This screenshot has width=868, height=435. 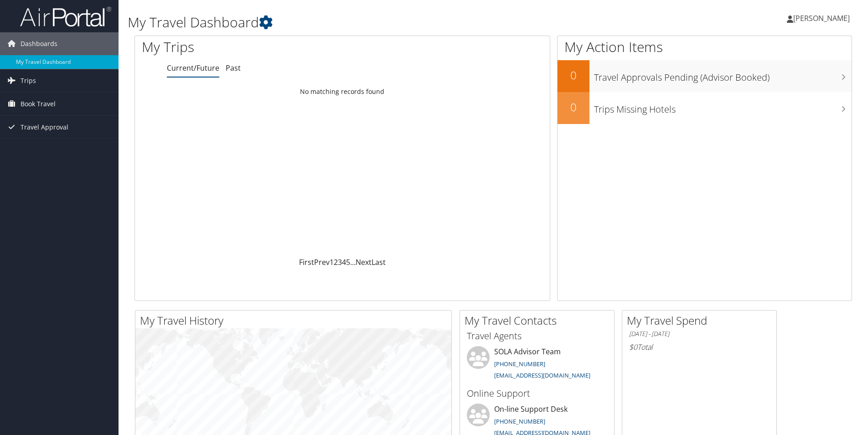 I want to click on a: 3, so click(x=339, y=262).